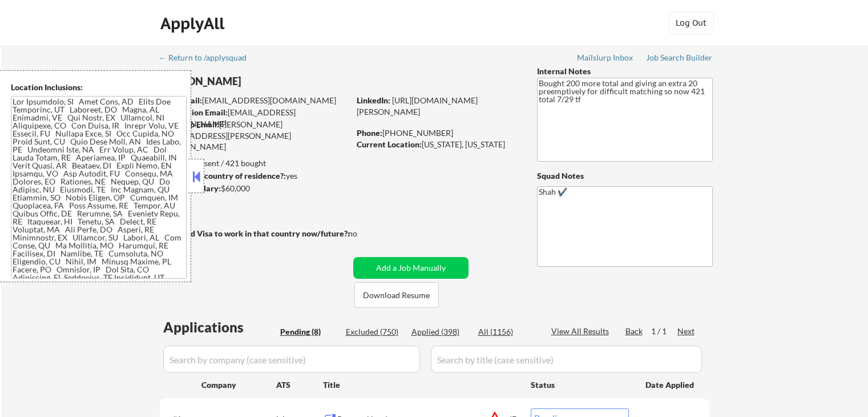 This screenshot has width=868, height=417. Describe the element at coordinates (582, 331) in the screenshot. I see `div: View All Results` at that location.